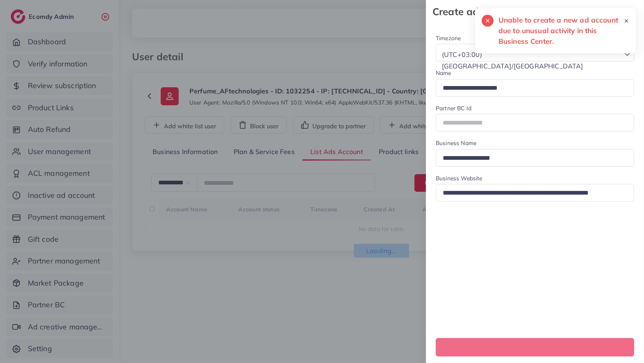  What do you see at coordinates (561, 30) in the screenshot?
I see `h5: Unable to create a new ad account due to unusual activity in this Business Center.` at bounding box center [561, 30].